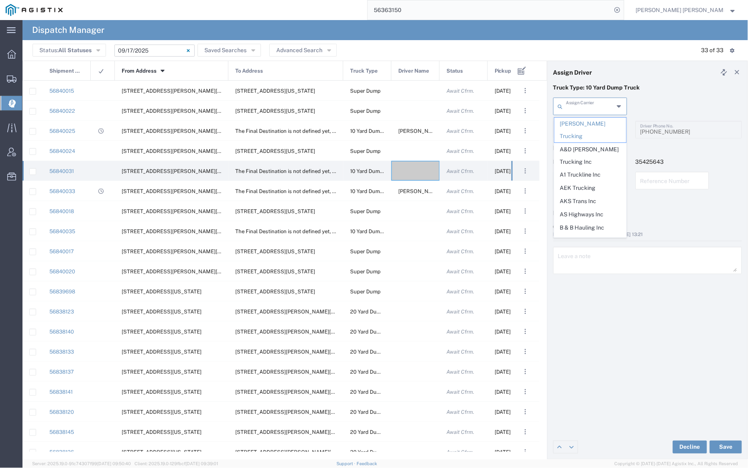 Image resolution: width=748 pixels, height=468 pixels. Describe the element at coordinates (61, 412) in the screenshot. I see `a: 56838120` at that location.